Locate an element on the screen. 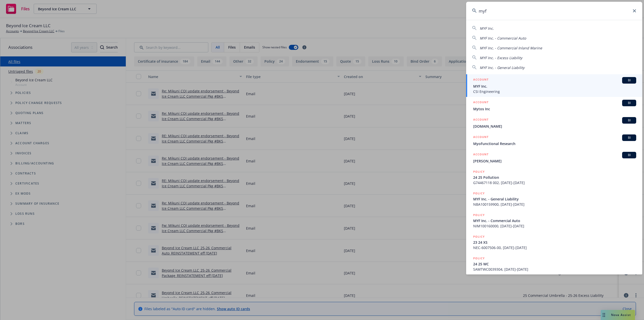  span: 24 25 Pollution is located at coordinates (555, 177).